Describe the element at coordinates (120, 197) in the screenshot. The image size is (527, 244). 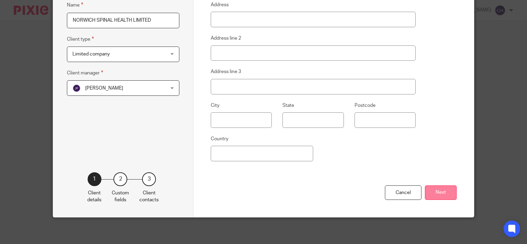
I see `p: Custom fields` at that location.